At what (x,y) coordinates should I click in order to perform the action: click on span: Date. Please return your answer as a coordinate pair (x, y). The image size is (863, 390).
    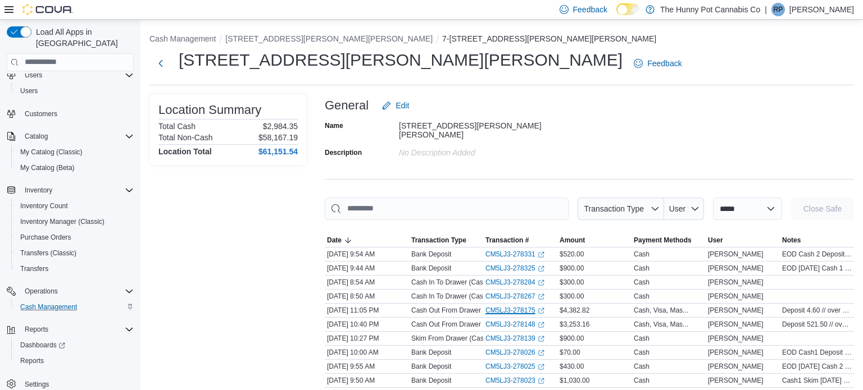
    Looking at the image, I should click on (334, 240).